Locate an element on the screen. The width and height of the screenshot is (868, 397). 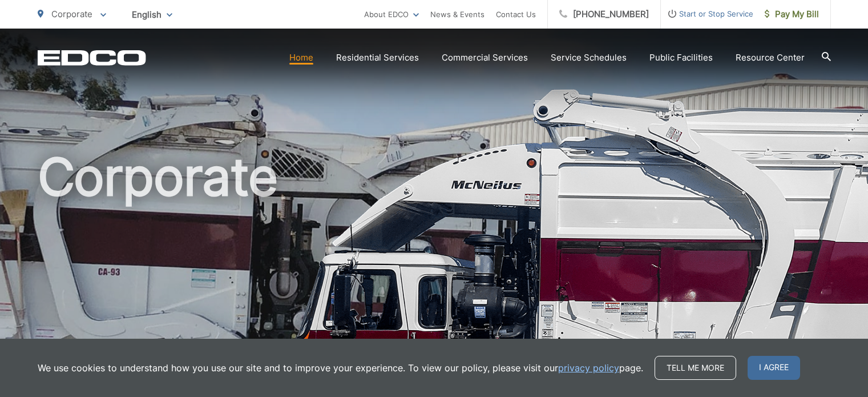
span: I agree is located at coordinates (773, 368).